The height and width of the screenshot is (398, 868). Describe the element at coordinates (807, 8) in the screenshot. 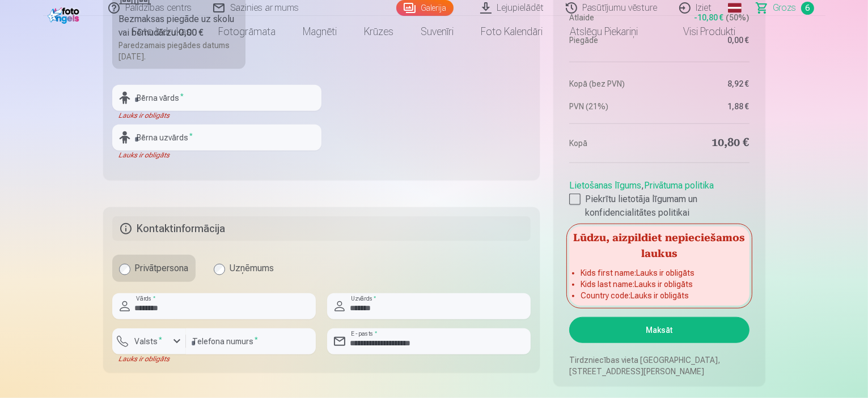

I see `span: 6` at that location.